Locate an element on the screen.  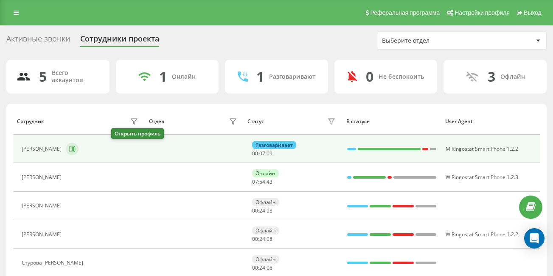
span: W Ringostat Smart Phone 1.2.3 is located at coordinates (481, 177).